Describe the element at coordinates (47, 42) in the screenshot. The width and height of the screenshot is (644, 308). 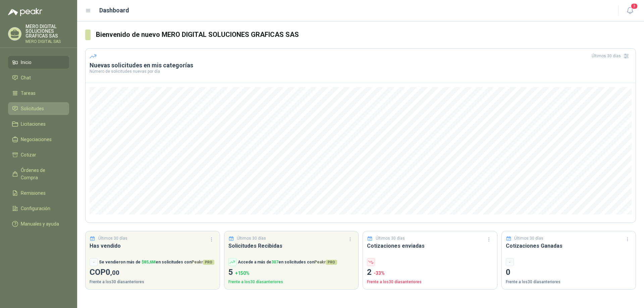
I see `p: MERO DIGITAL SAS` at that location.